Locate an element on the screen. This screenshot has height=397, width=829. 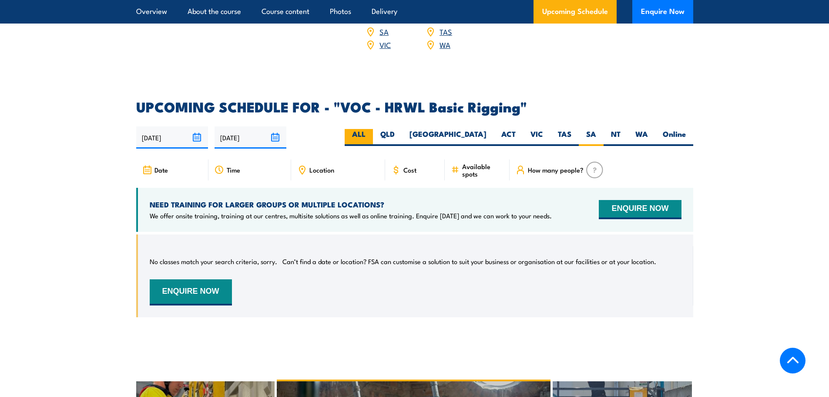
input: To date is located at coordinates (250, 137).